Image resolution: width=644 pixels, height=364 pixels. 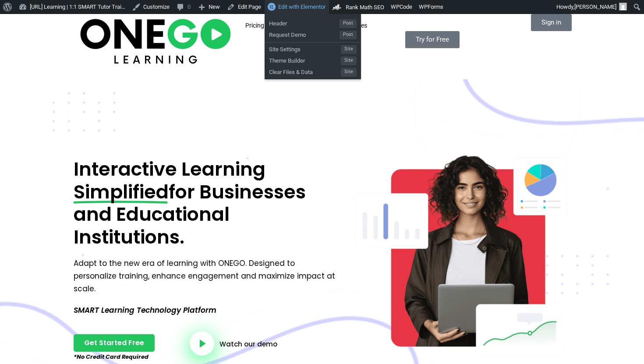 What do you see at coordinates (114, 343) in the screenshot?
I see `span: Get Started Free` at bounding box center [114, 343].